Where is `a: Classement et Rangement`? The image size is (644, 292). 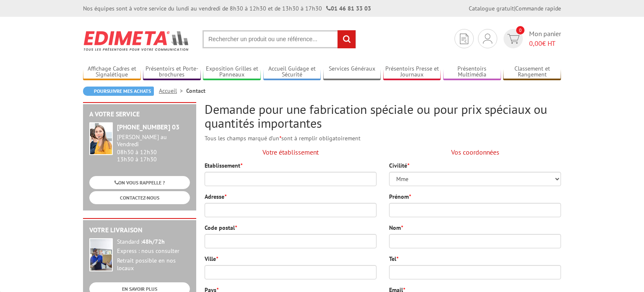
a: Classement et Rangement is located at coordinates (532, 72).